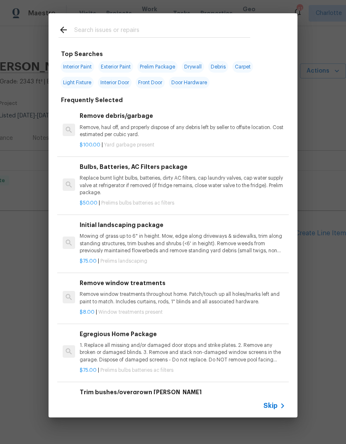 This screenshot has height=444, width=346. What do you see at coordinates (182, 283) in the screenshot?
I see `h6: Remove window treatments` at bounding box center [182, 283].